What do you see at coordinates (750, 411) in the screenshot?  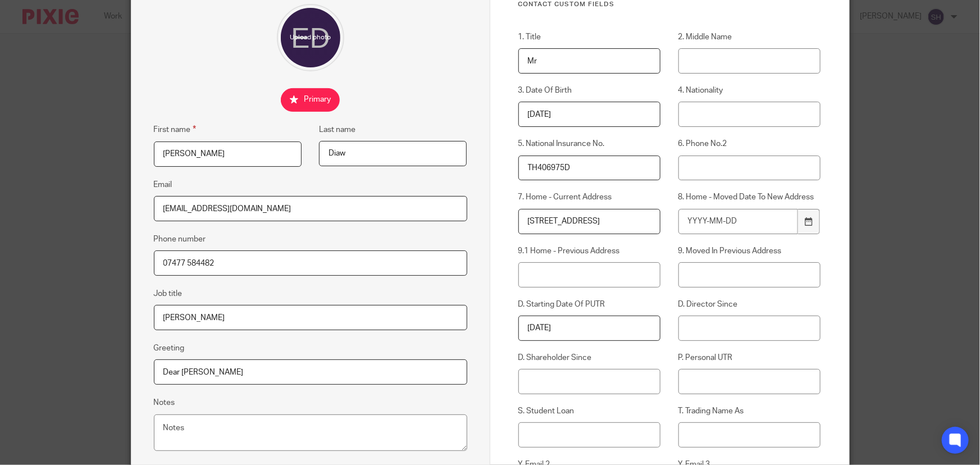 I see `label: T. Trading Name As` at bounding box center [750, 411].